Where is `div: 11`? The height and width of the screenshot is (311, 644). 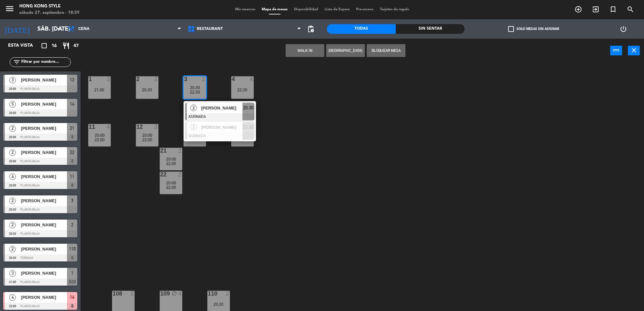
div: 11 is located at coordinates (89, 127).